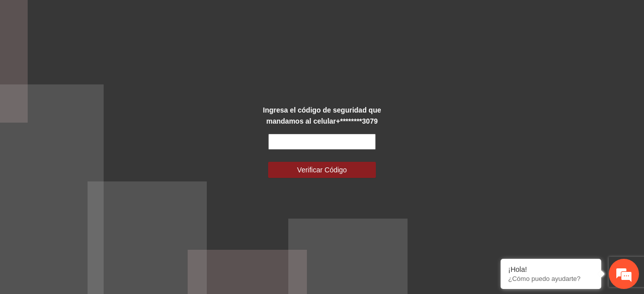  Describe the element at coordinates (322, 170) in the screenshot. I see `button: Verificar Código` at that location.